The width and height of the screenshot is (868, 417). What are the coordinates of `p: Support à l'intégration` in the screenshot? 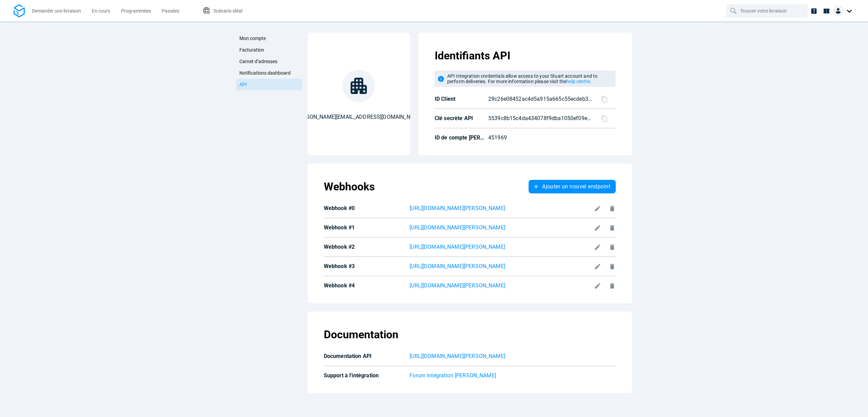 It's located at (366, 375).